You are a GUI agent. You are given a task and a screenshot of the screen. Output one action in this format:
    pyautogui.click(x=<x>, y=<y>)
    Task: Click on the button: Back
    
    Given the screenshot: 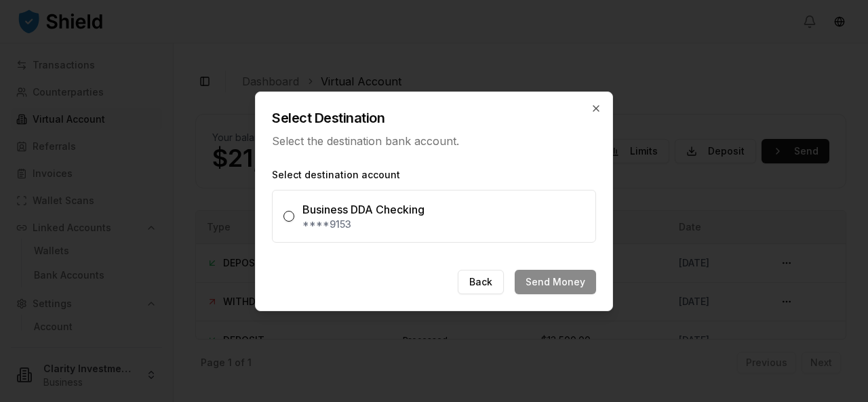 What is the action you would take?
    pyautogui.click(x=480, y=282)
    